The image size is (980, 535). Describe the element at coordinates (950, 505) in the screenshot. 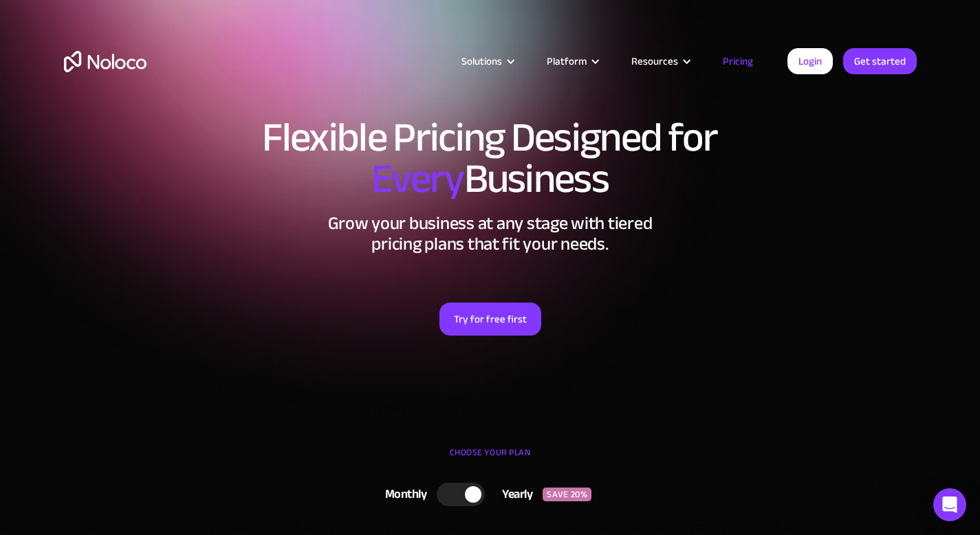

I see `div: Open Intercom Messenger` at that location.